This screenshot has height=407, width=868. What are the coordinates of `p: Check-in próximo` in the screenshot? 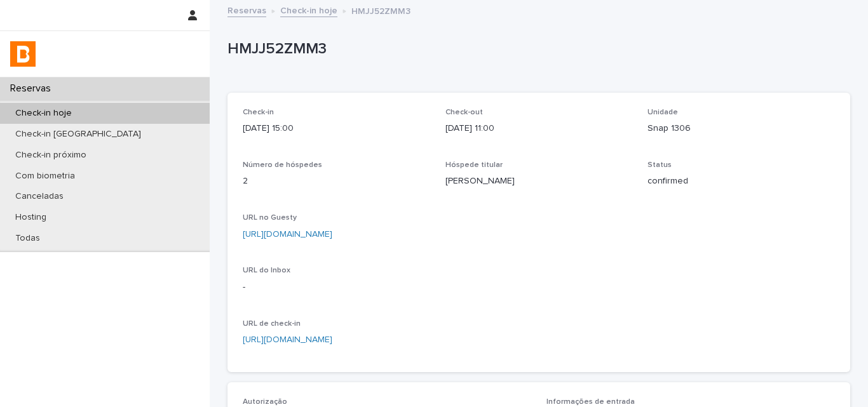 It's located at (51, 155).